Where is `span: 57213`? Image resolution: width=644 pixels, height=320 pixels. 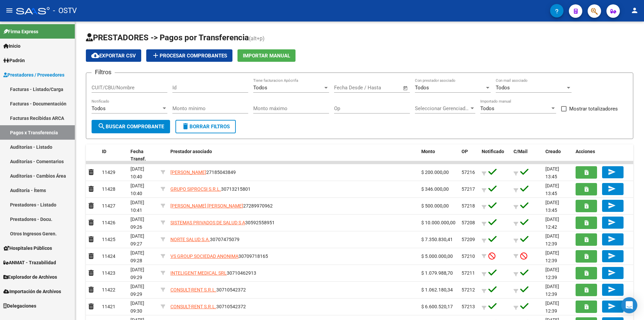
span: 57213 is located at coordinates (468, 307).